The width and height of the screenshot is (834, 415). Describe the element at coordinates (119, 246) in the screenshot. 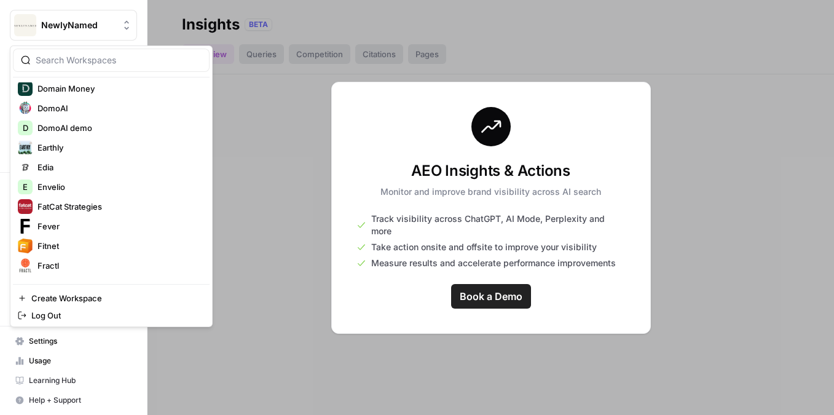

I see `span: Fitnet` at that location.